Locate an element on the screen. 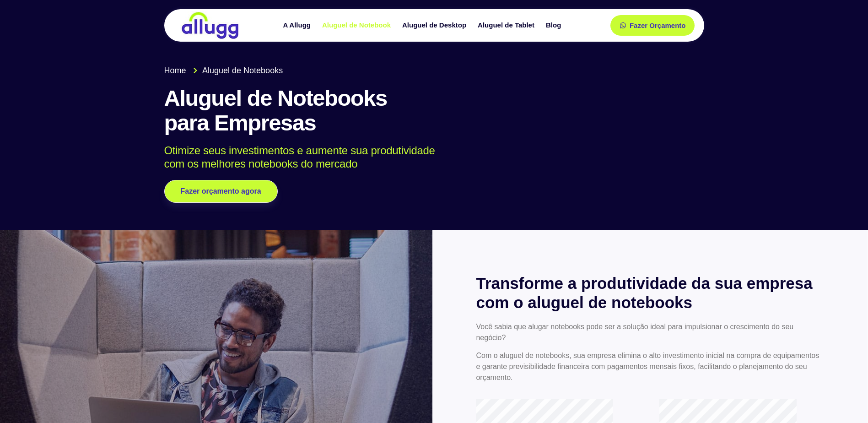  p: Otimize seus investimentos e aumente sua produtividade com os melhores notebooks do mercado is located at coordinates (428, 157).